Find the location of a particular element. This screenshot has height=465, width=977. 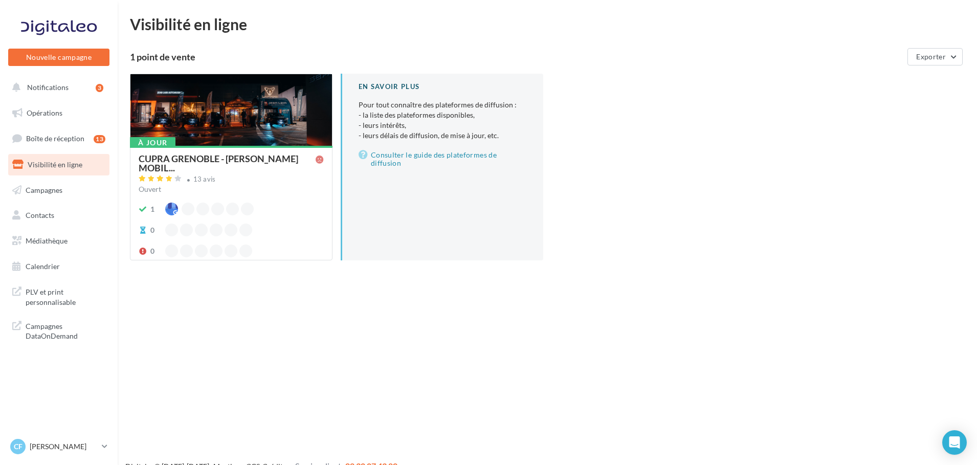

span: Contacts is located at coordinates (40, 215).